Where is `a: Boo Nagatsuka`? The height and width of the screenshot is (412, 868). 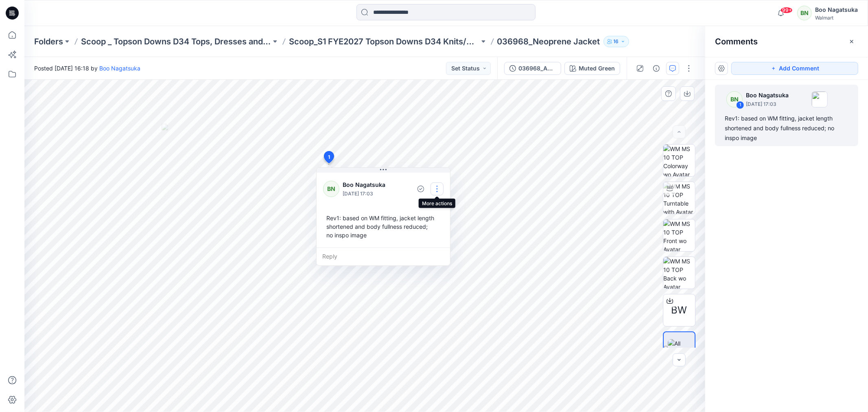
a: Boo Nagatsuka is located at coordinates (120, 68).